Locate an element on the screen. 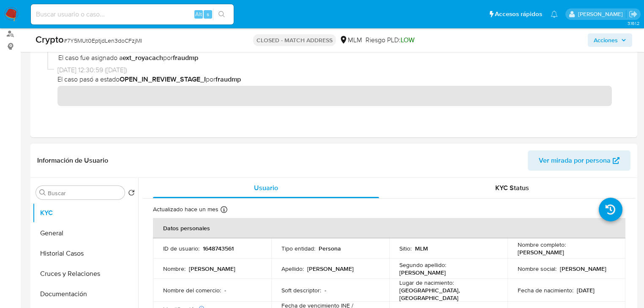 This screenshot has height=308, width=644. p: Segundo apellido : is located at coordinates (423, 265).